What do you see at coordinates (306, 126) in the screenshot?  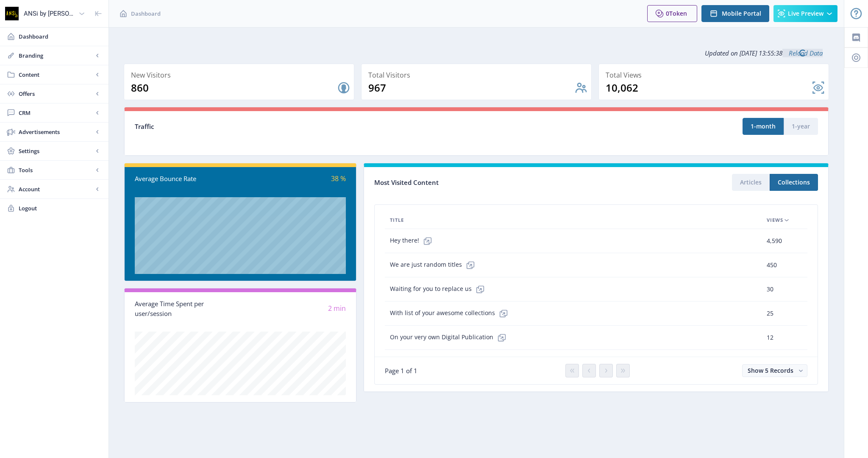 I see `div: Traffic` at bounding box center [306, 126].